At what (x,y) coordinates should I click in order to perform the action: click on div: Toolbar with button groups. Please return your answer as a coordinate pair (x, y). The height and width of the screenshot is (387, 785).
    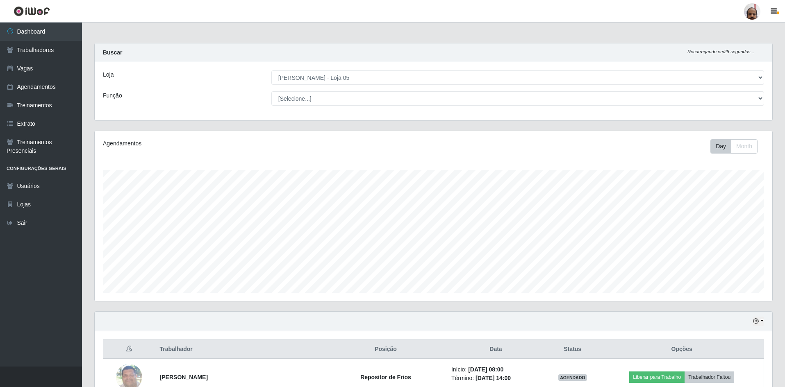
    Looking at the image, I should click on (737, 146).